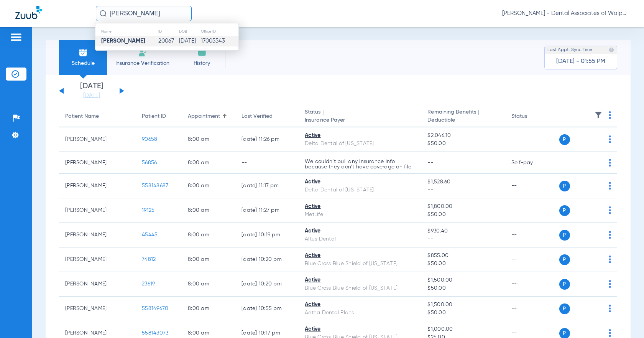 This screenshot has height=338, width=644. What do you see at coordinates (463, 120) in the screenshot?
I see `span: Deductible` at bounding box center [463, 120].